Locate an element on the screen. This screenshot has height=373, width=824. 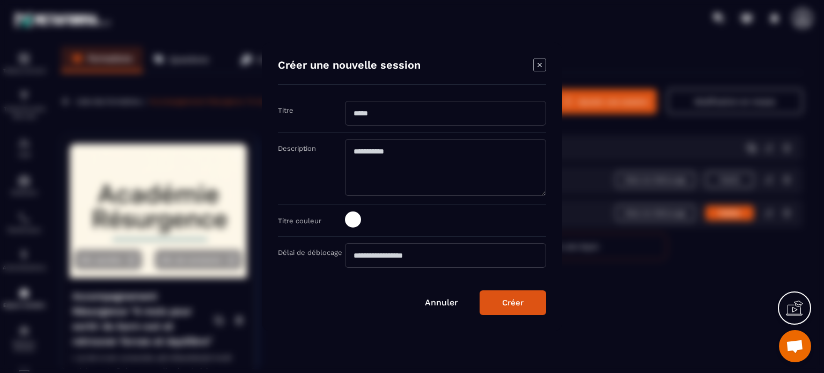
label: Description is located at coordinates (297, 148).